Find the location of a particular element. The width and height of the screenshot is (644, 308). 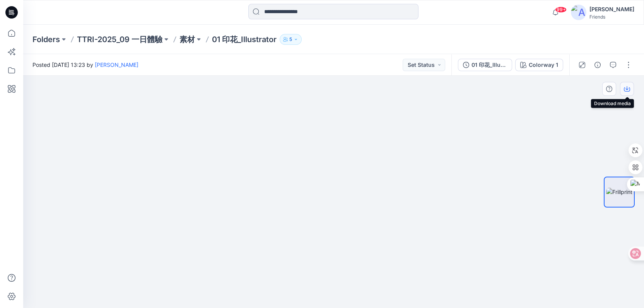

a: TTRI-2025_09 一日體驗 is located at coordinates (120, 40).